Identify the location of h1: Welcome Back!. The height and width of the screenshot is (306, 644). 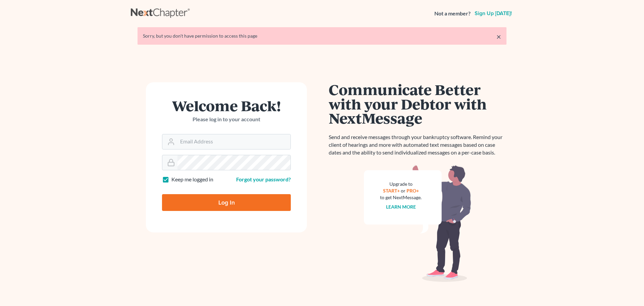
(226, 105).